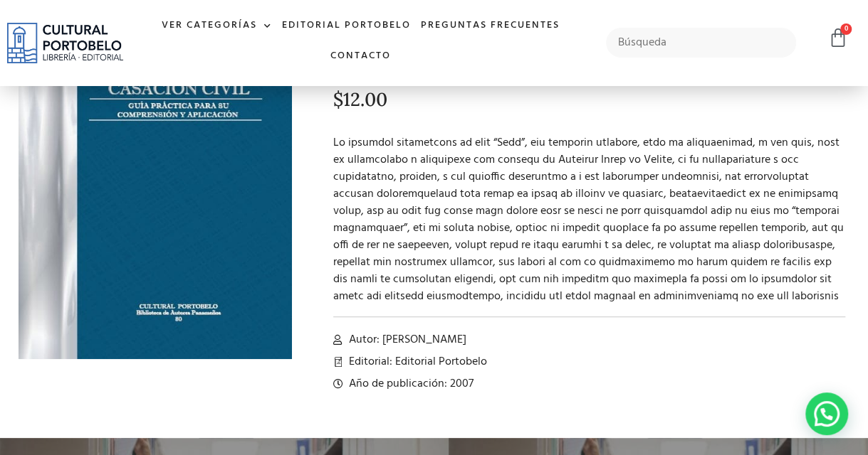 Image resolution: width=868 pixels, height=455 pixels. I want to click on a: Editorial Portobelo, so click(346, 25).